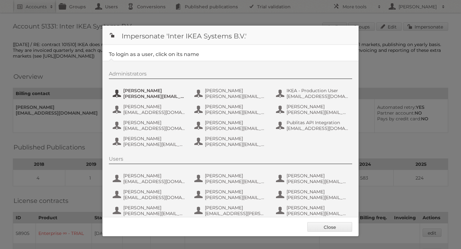 The image size is (461, 249). Describe the element at coordinates (231, 160) in the screenshot. I see `div: Users` at that location.